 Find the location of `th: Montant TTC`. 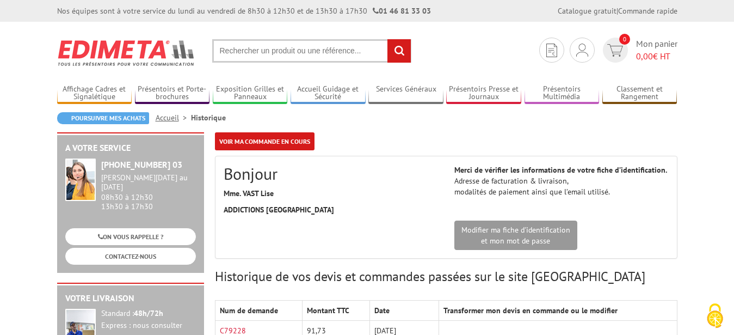

th: Montant TTC is located at coordinates (336, 310).